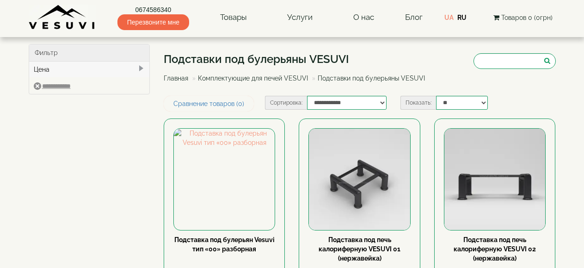 The height and width of the screenshot is (268, 584). I want to click on h1: Подставки под булерьяны VESUVI, so click(298, 59).